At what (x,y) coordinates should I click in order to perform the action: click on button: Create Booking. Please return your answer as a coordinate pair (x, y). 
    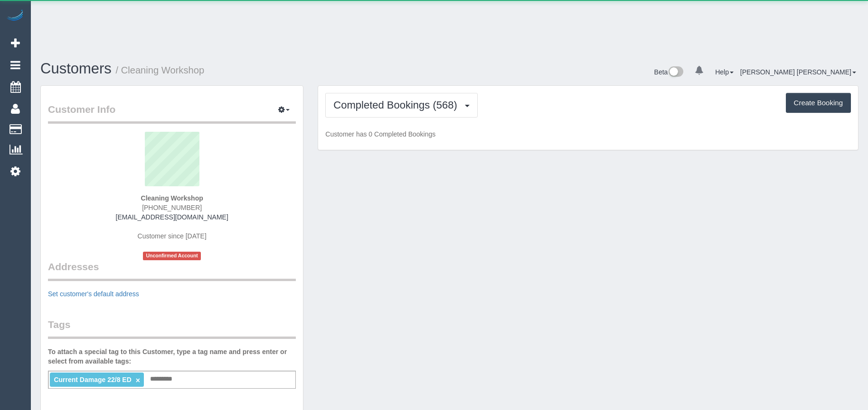
    Looking at the image, I should click on (818, 103).